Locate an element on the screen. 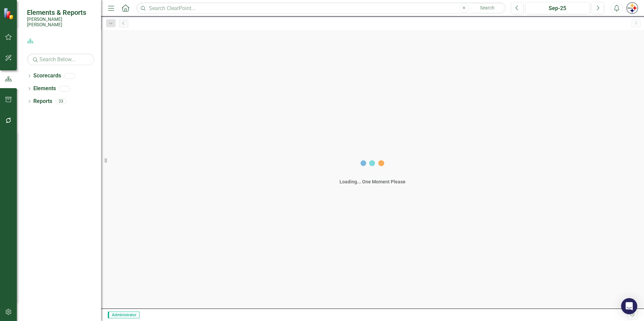  a: Reports is located at coordinates (43, 101).